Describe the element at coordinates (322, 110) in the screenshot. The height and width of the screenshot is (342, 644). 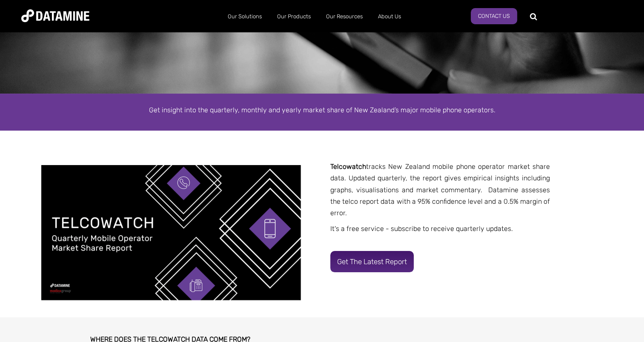
I see `p: Get insight into the quarterly, monthly and yearly market share of New Zealand’s major mobile pho...` at that location.